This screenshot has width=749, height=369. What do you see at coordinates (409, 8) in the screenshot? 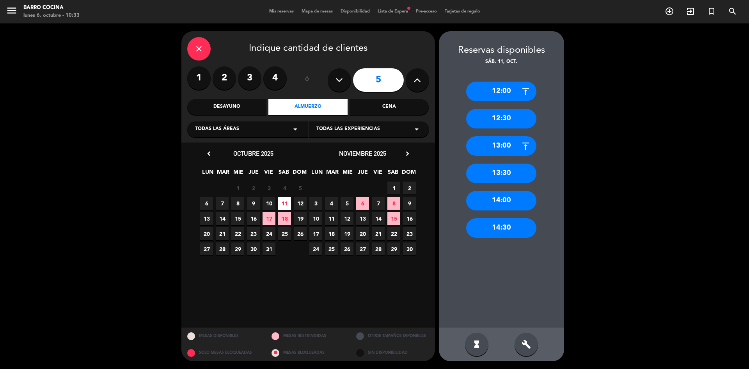
I see `span: fiber_manual_record` at bounding box center [409, 8].